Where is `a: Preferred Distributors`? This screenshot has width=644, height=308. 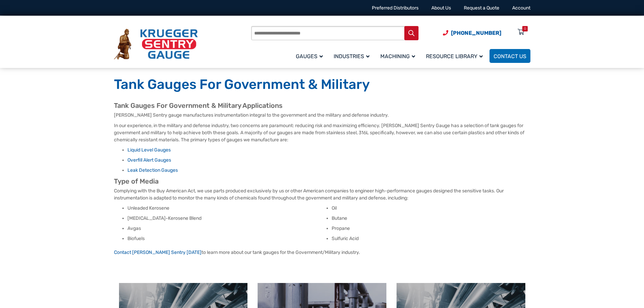
a: Preferred Distributors is located at coordinates (395, 8).